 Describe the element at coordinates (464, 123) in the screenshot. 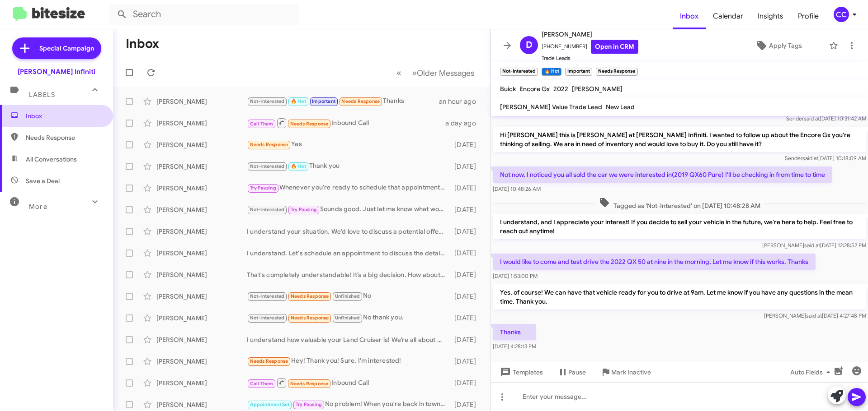

I see `div: a day ago` at that location.